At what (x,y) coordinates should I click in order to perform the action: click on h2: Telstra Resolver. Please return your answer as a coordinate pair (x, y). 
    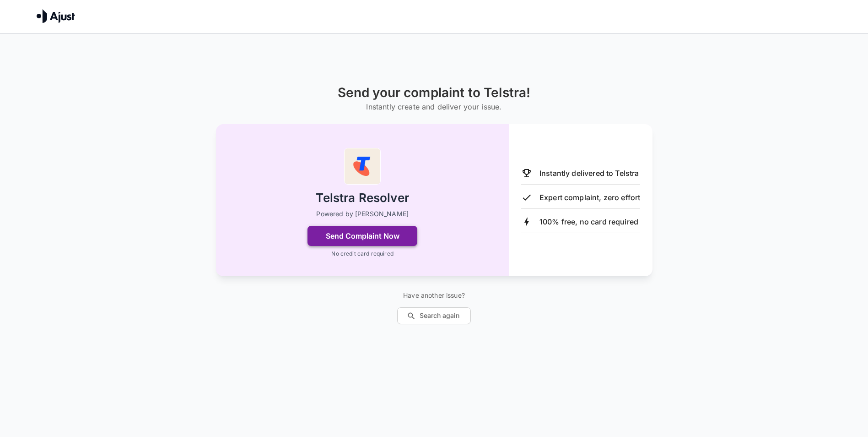
    Looking at the image, I should click on (362, 198).